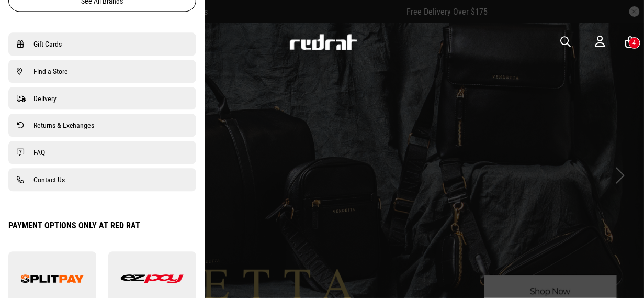 Image resolution: width=644 pixels, height=298 pixels. What do you see at coordinates (102, 98) in the screenshot?
I see `a: Delivery` at bounding box center [102, 98].